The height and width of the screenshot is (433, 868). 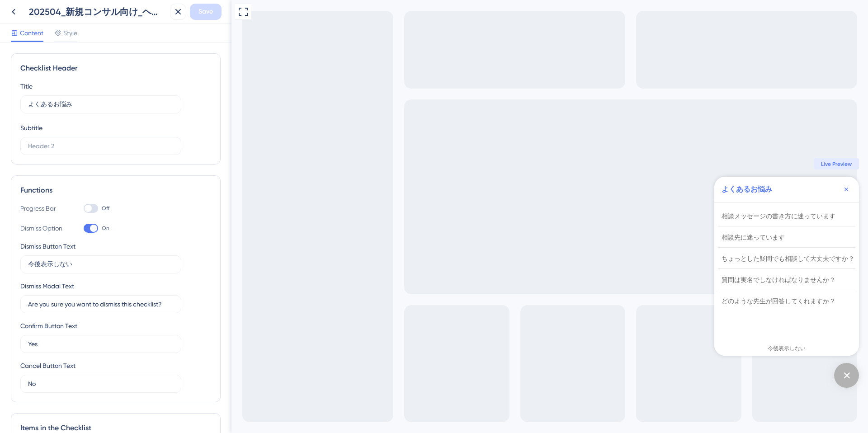 What do you see at coordinates (555, 349) in the screenshot?
I see `div: 今後表示しない` at bounding box center [555, 349].